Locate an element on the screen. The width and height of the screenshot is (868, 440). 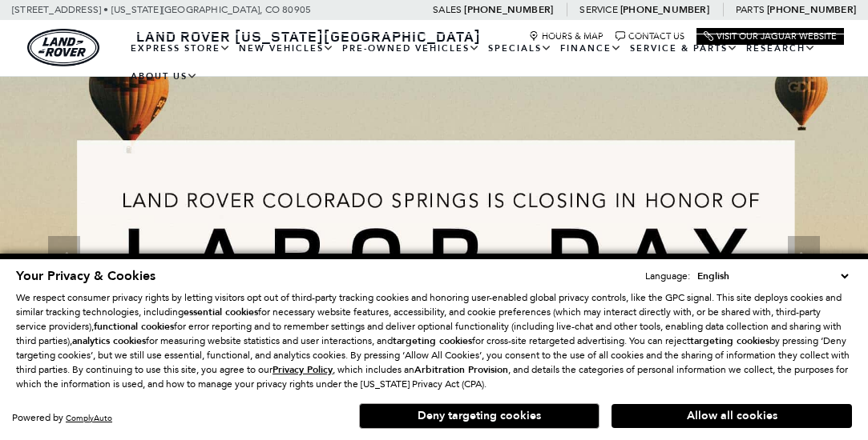
a: Service & Parts is located at coordinates (683, 48).